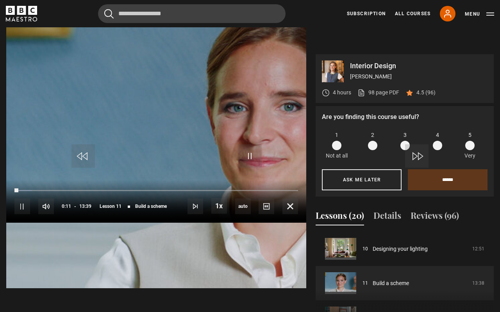 The height and width of the screenshot is (312, 500). Describe the element at coordinates (266, 207) in the screenshot. I see `button: Captions` at that location.